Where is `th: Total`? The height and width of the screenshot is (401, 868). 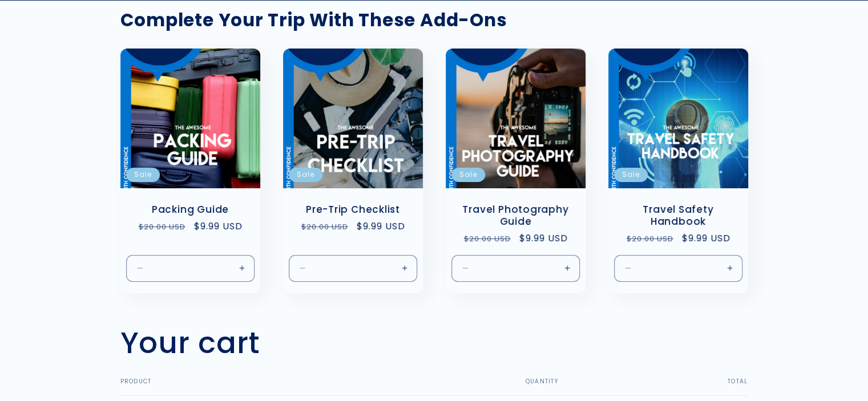
th: Total is located at coordinates (714, 386).